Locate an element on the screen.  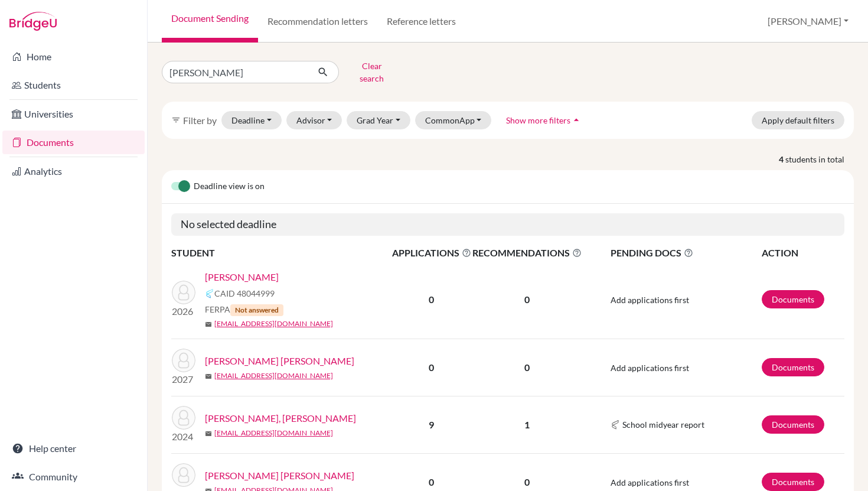
span: Filter by is located at coordinates (200, 120).